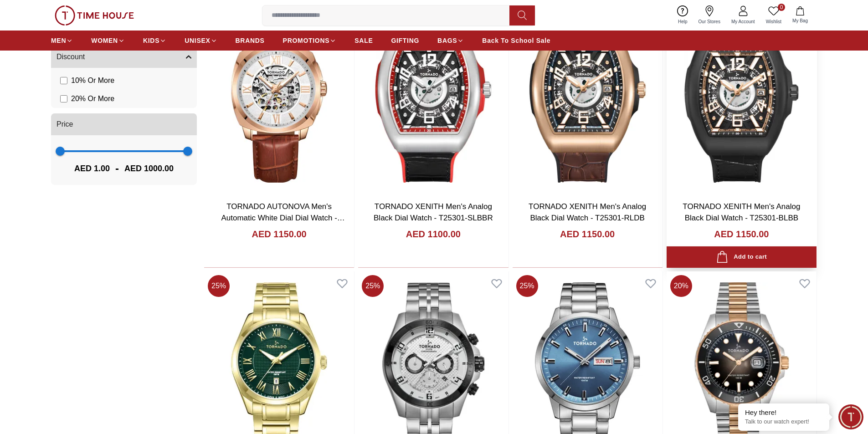 Image resolution: width=868 pixels, height=434 pixels. I want to click on span: BRANDS, so click(250, 41).